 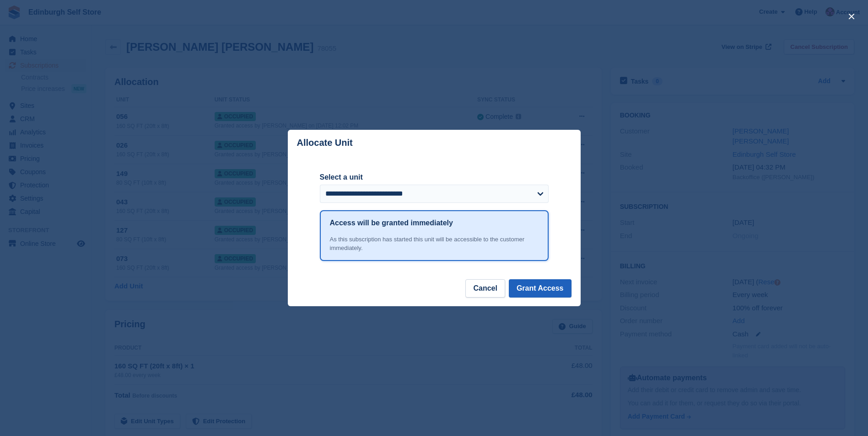 What do you see at coordinates (851, 17) in the screenshot?
I see `button: close` at bounding box center [851, 17].